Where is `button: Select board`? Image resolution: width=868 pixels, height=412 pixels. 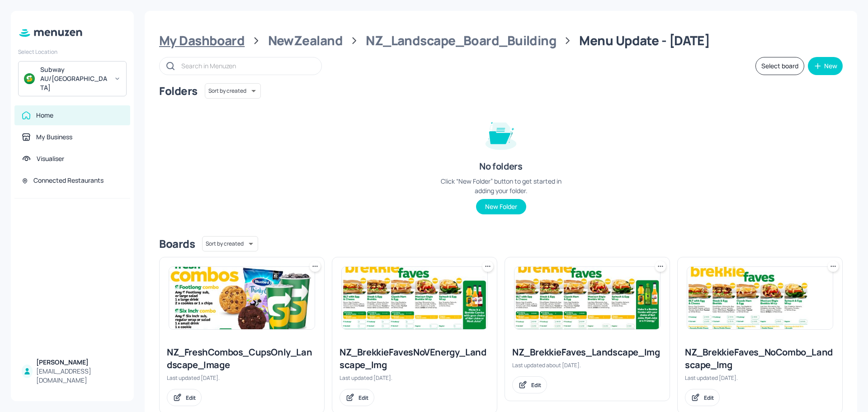 button: Select board is located at coordinates (780, 66).